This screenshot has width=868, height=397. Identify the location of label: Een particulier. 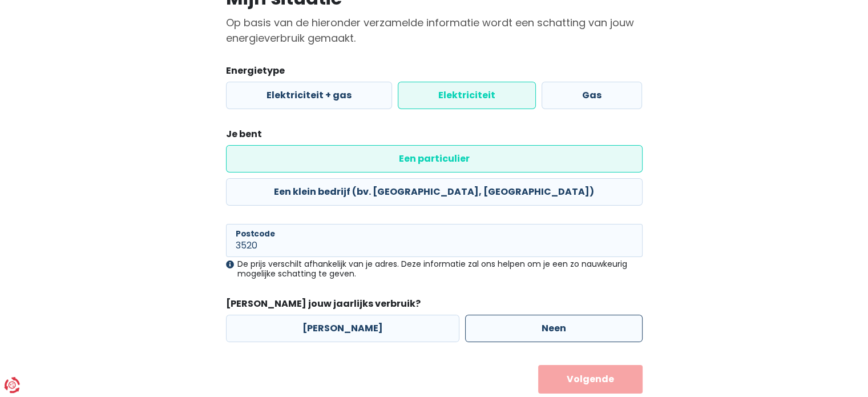
(434, 158).